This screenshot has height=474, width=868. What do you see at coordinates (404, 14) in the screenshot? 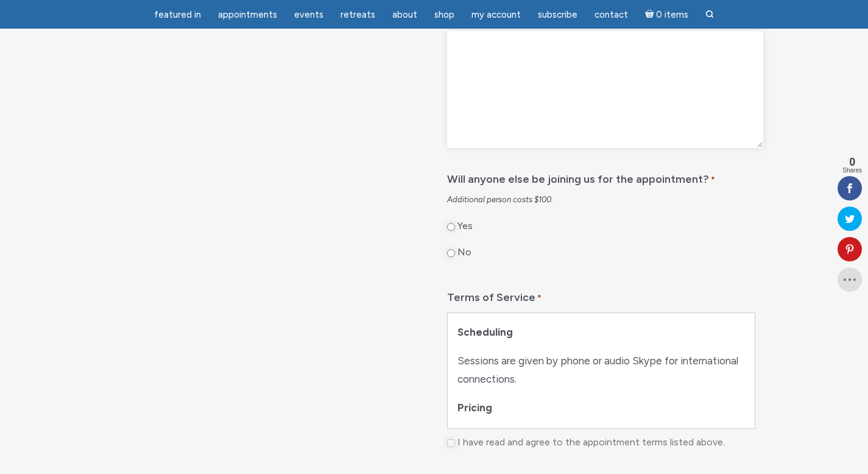
I see `a: About` at bounding box center [404, 14].